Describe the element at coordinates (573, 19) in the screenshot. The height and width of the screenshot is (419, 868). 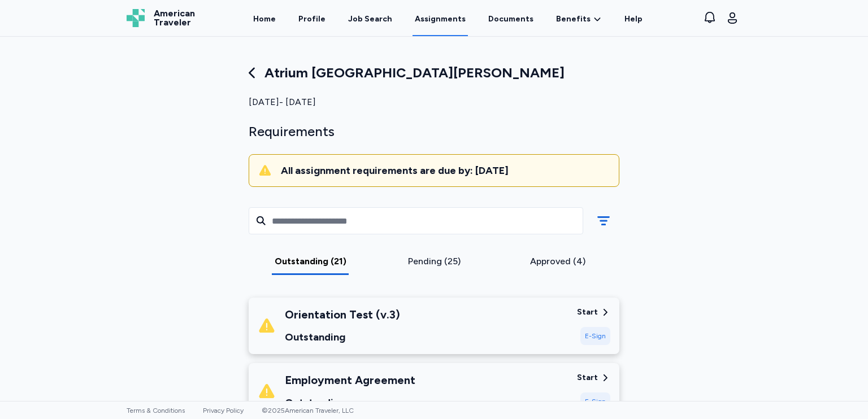
I see `span: Benefits` at that location.